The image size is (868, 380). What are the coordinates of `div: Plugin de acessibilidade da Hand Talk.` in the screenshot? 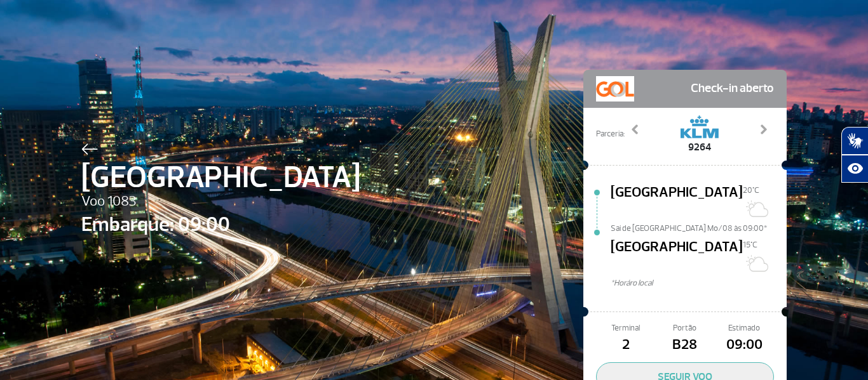 It's located at (855, 155).